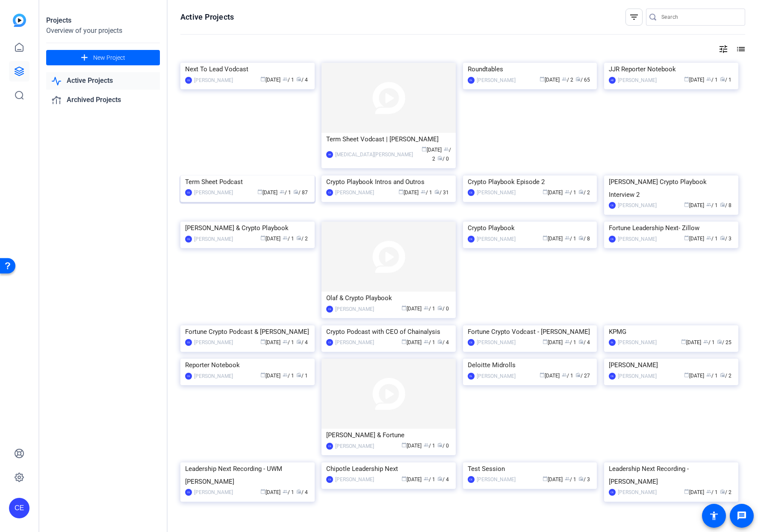  I want to click on div: Olaf & Crypto Playbook, so click(388, 298).